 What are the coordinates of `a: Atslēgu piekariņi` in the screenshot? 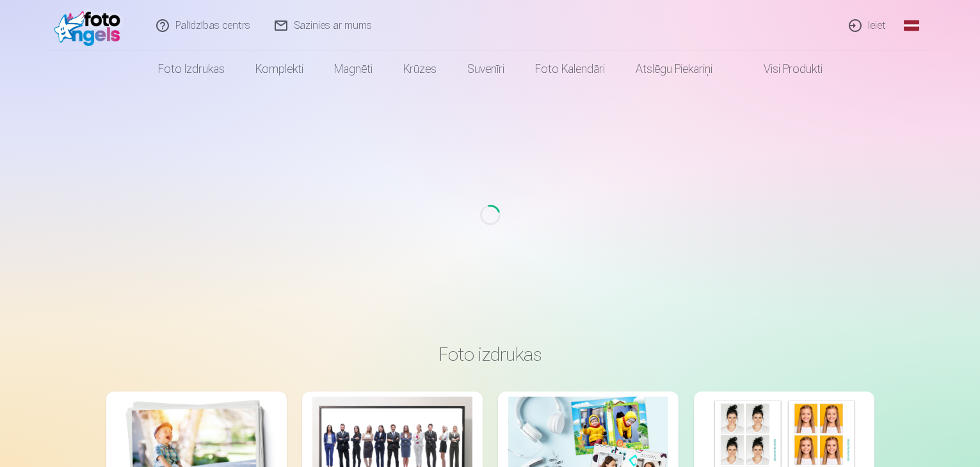 It's located at (674, 69).